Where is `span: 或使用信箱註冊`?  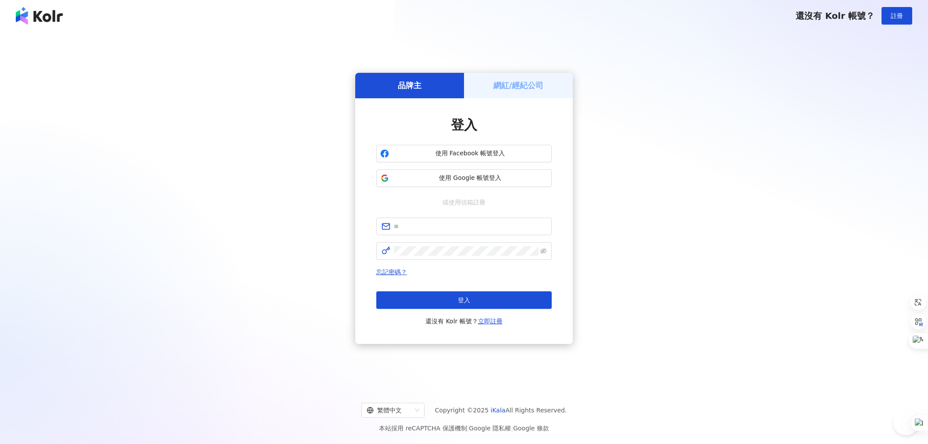 span: 或使用信箱註冊 is located at coordinates (464, 202).